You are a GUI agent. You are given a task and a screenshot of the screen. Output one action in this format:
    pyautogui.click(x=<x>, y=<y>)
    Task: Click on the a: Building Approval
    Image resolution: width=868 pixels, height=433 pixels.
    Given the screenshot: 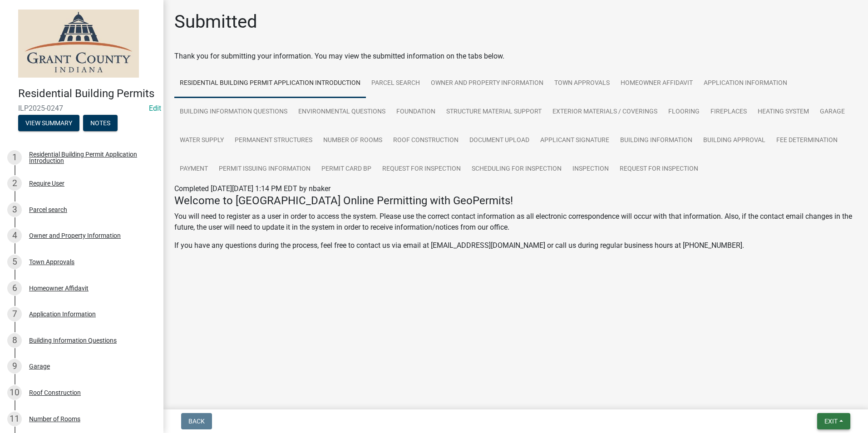 What is the action you would take?
    pyautogui.click(x=734, y=141)
    